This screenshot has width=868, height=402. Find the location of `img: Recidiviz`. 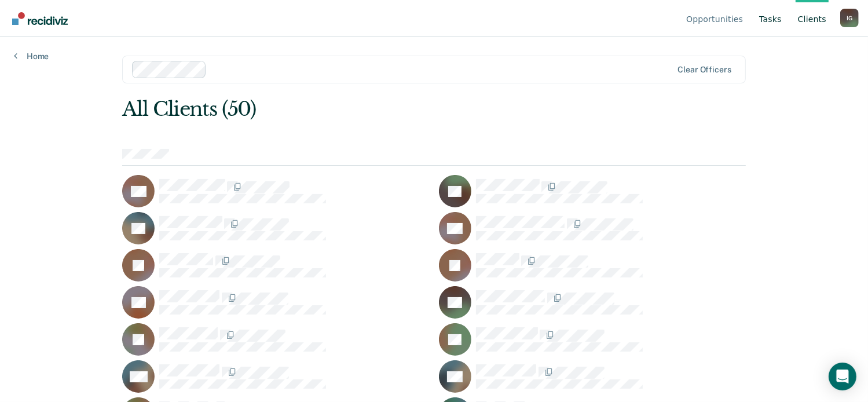

img: Recidiviz is located at coordinates (40, 19).